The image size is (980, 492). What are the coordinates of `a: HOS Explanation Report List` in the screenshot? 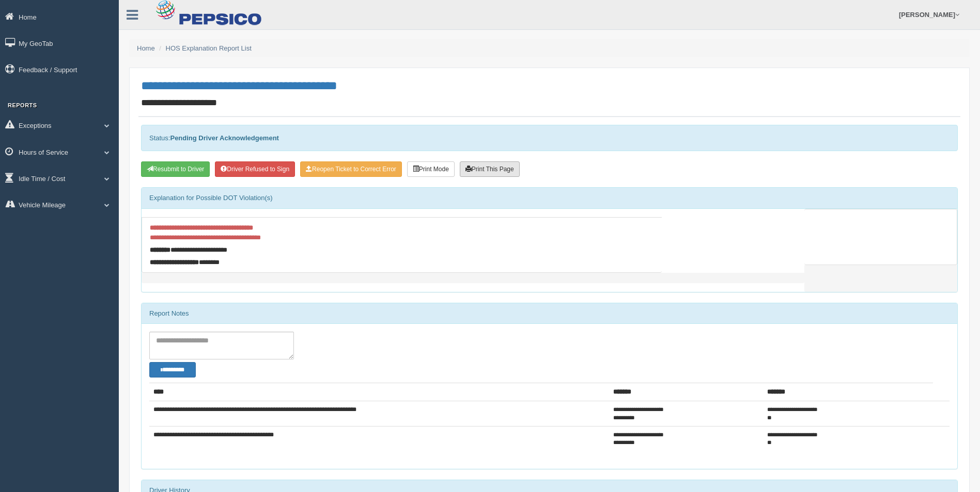 It's located at (208, 48).